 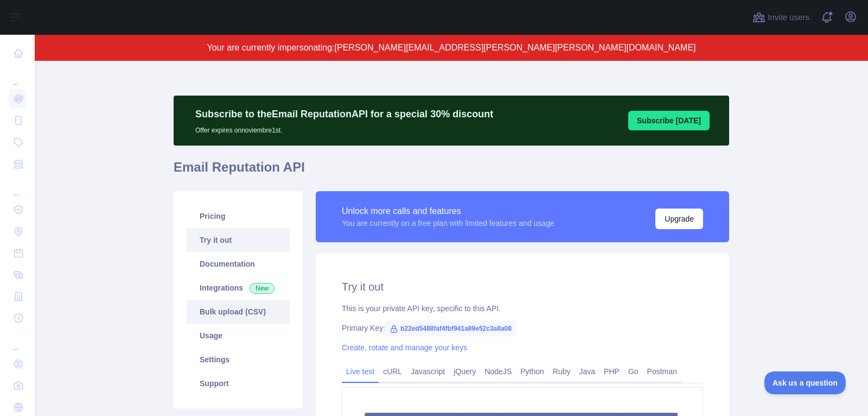 I want to click on a: Javascript, so click(x=427, y=371).